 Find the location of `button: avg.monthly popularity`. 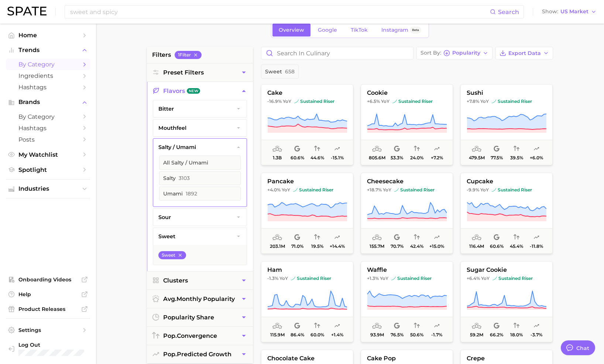

button: avg.monthly popularity is located at coordinates (199, 298).